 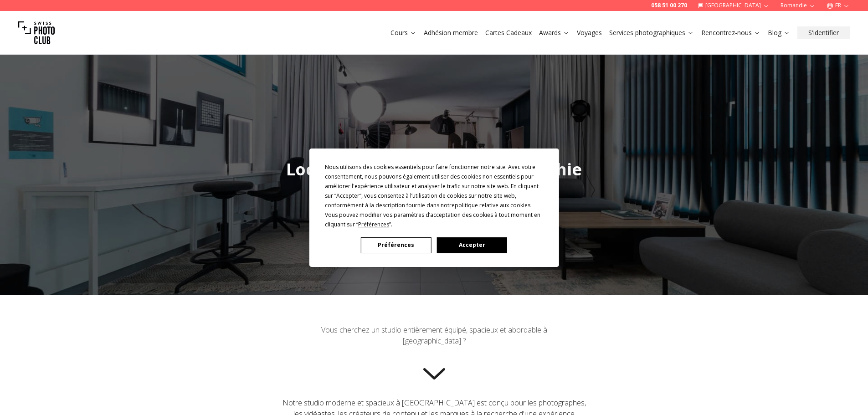 What do you see at coordinates (472, 245) in the screenshot?
I see `button: Accepter` at bounding box center [472, 245].